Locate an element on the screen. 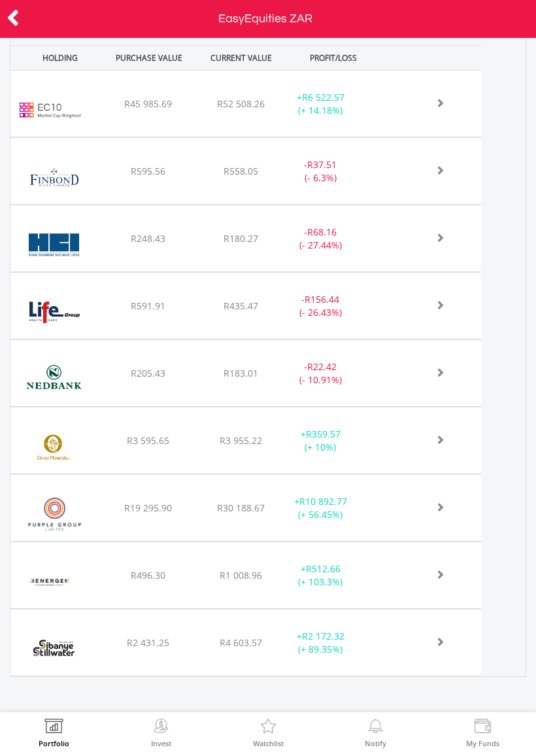  span: R3 955.22 is located at coordinates (241, 440).